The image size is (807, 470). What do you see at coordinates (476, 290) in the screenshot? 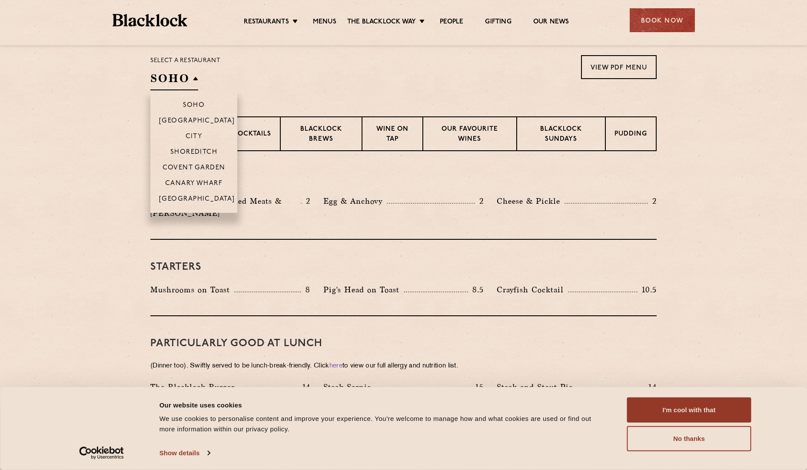
I see `p: 8.5` at bounding box center [476, 290].